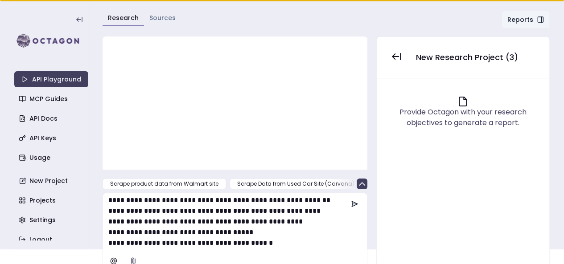  I want to click on a: API Docs, so click(52, 119).